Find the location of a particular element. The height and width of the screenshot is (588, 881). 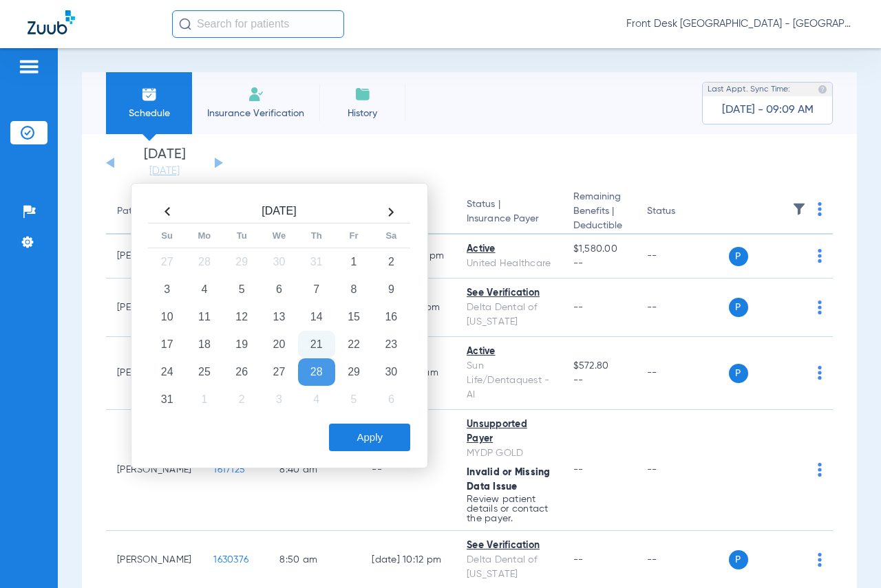

th: Remaining Benefits | is located at coordinates (599, 212).